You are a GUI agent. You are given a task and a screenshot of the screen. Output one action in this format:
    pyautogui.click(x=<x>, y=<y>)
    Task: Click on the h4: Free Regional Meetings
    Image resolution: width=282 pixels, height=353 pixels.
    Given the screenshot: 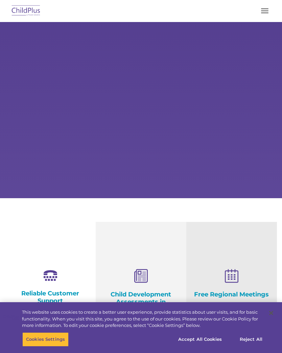 What is the action you would take?
    pyautogui.click(x=232, y=294)
    